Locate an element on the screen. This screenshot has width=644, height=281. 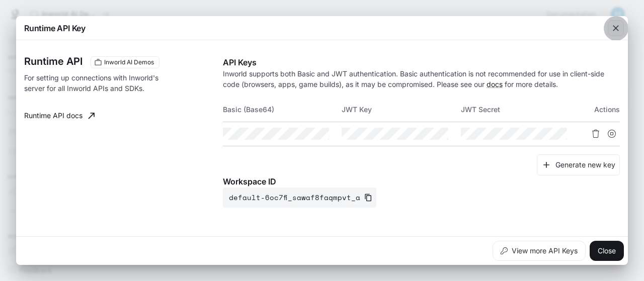
button: default-6oc7fi_sawaf8faqmpvt_a is located at coordinates (299, 197).